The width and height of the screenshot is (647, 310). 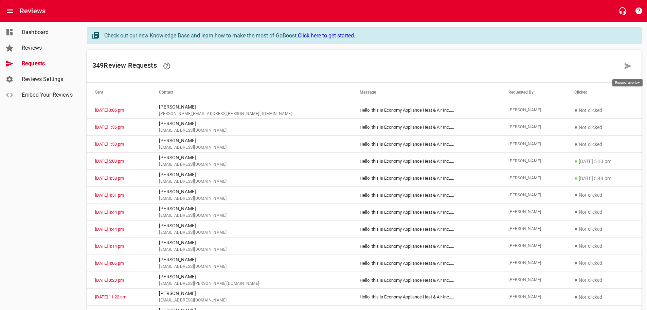 What do you see at coordinates (639, 11) in the screenshot?
I see `button: Support Portal` at bounding box center [639, 11].